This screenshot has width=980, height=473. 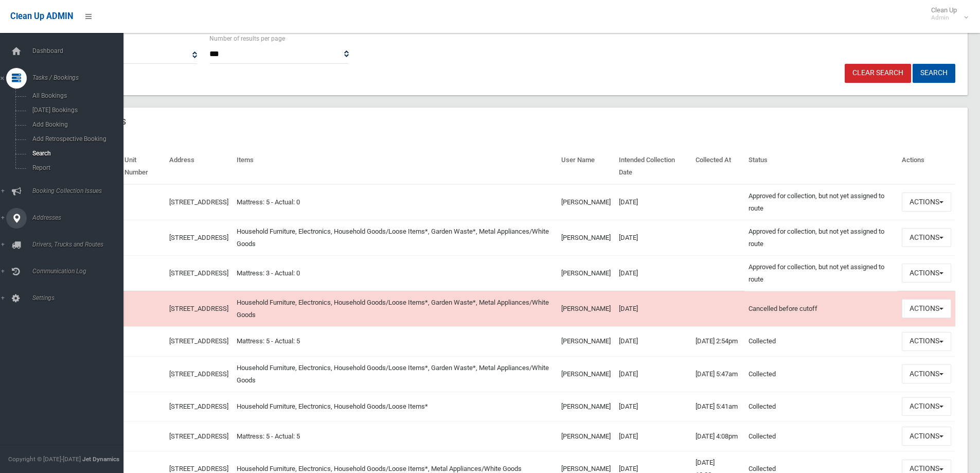 What do you see at coordinates (80, 298) in the screenshot?
I see `span: Settings` at bounding box center [80, 298].